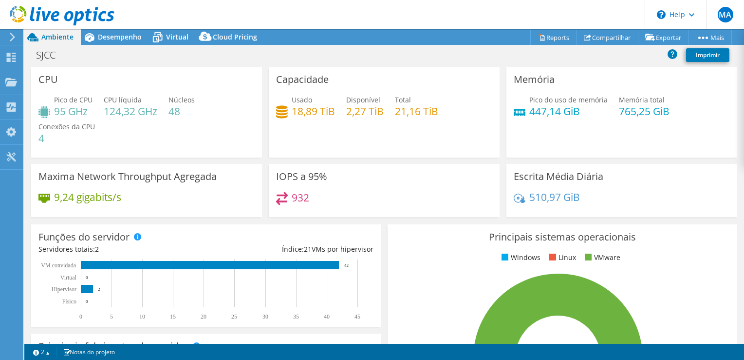 The image size is (744, 360). Describe the element at coordinates (726, 15) in the screenshot. I see `span: MA` at that location.